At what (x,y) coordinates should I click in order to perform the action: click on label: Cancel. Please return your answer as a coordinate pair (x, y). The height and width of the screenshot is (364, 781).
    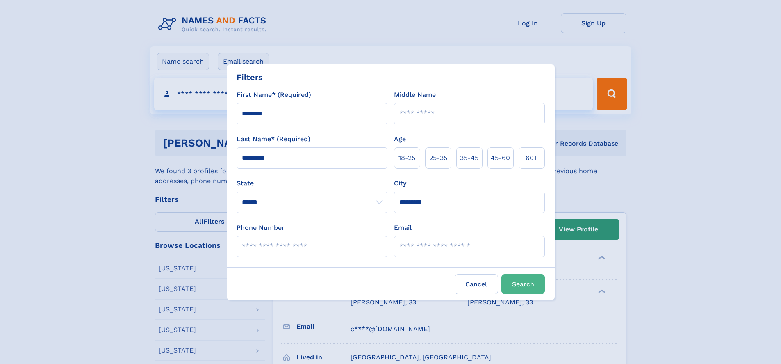
    Looking at the image, I should click on (477, 284).